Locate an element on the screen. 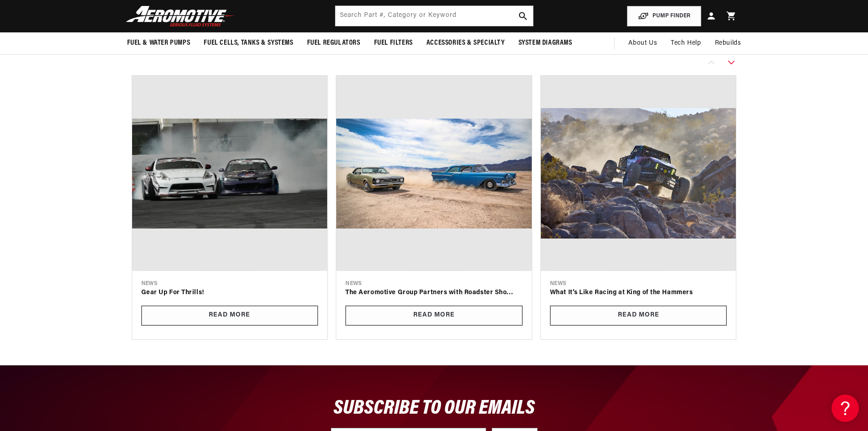  button: search button is located at coordinates (523, 16).